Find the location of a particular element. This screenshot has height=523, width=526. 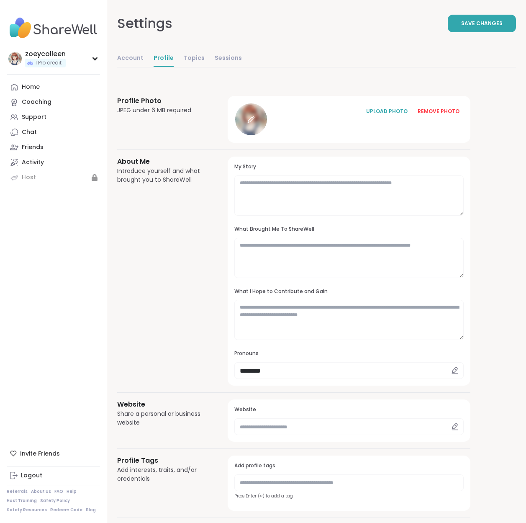

div: Add interests, traits, and/or credentials is located at coordinates (162, 475).